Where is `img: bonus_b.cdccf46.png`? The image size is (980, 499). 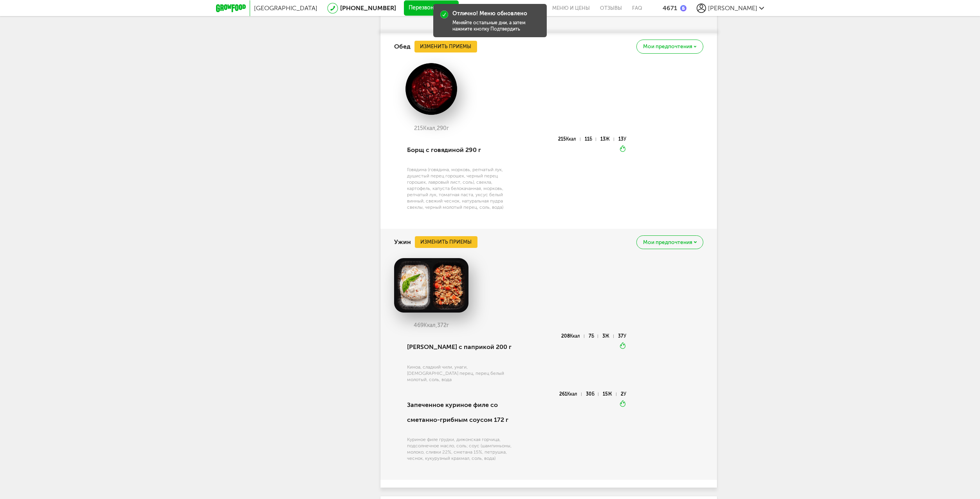
img: bonus_b.cdccf46.png is located at coordinates (683, 8).